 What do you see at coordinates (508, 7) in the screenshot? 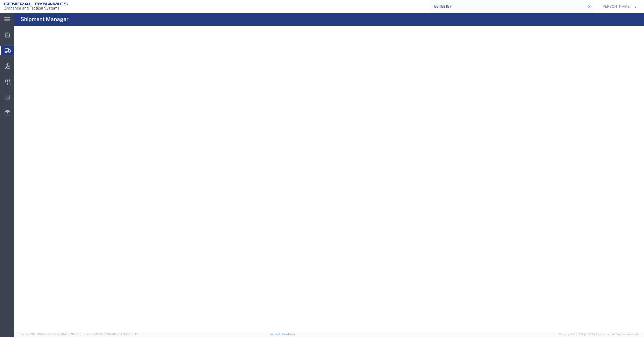
I see `input: Search for shipment number, reference number` at bounding box center [508, 7].